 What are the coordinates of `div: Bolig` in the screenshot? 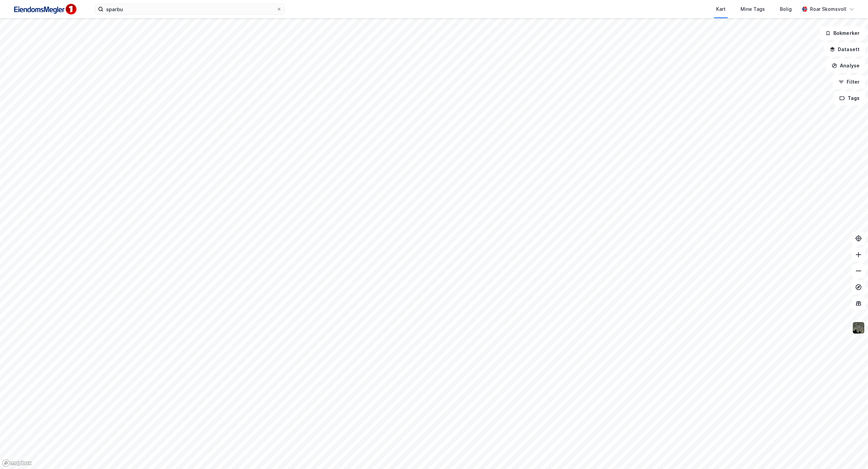 It's located at (785, 9).